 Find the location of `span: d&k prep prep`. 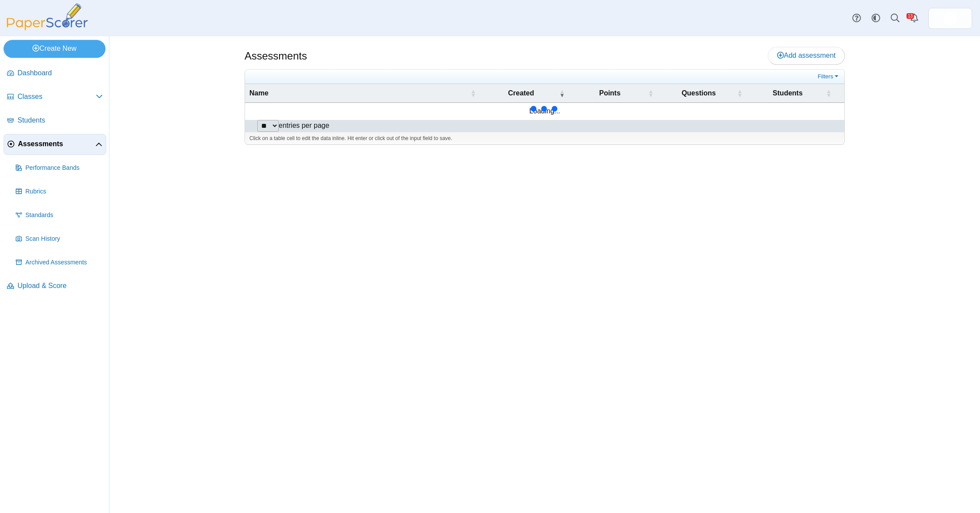

span: d&k prep prep is located at coordinates (950, 18).